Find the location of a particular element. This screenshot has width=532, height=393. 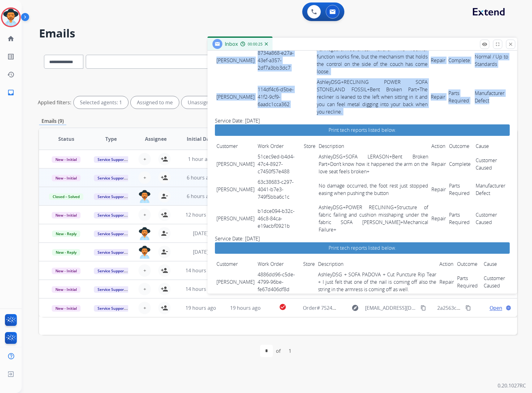

mat-icon: explore is located at coordinates (355, 308).